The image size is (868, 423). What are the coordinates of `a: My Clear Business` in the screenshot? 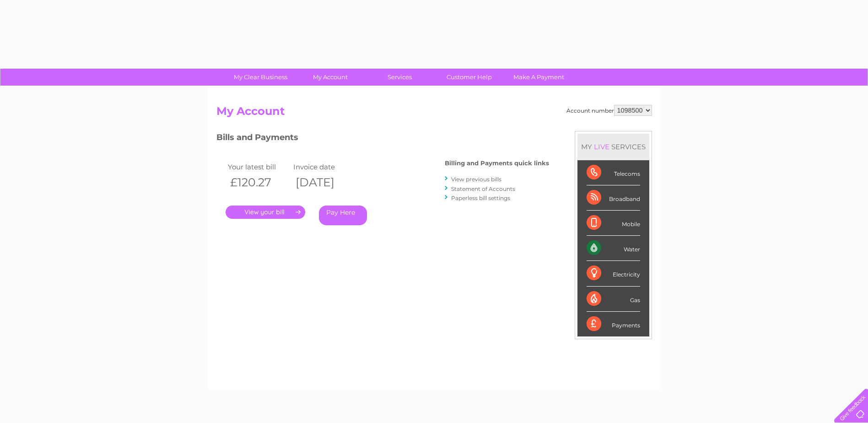 It's located at (260, 77).